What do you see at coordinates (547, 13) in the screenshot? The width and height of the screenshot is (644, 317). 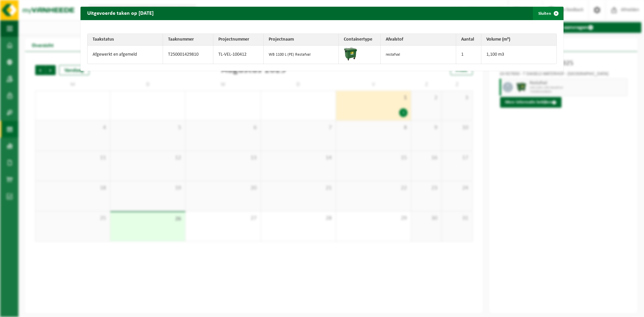 I see `button: Sluiten` at bounding box center [547, 13].